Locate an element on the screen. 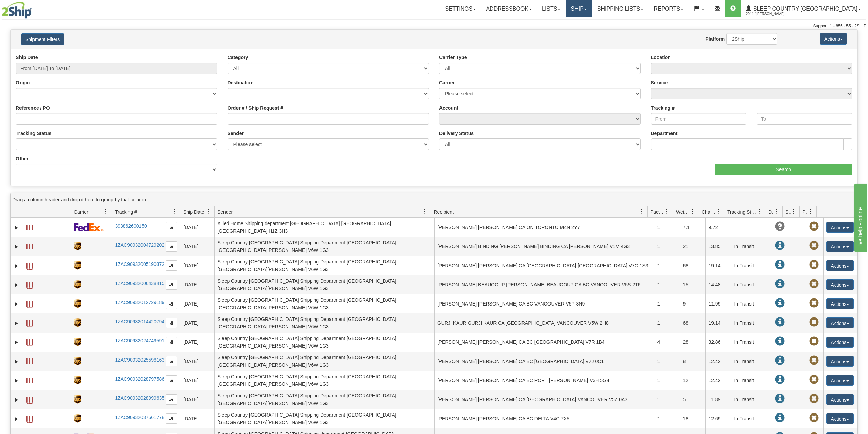 The width and height of the screenshot is (868, 434). label: Destination is located at coordinates (240, 83).